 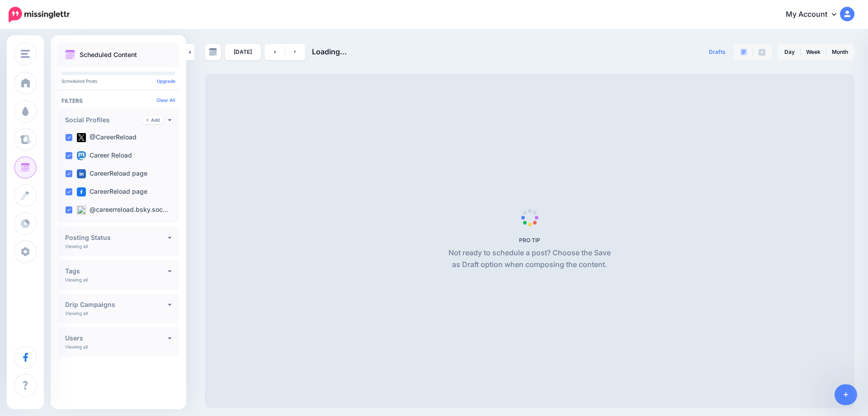 What do you see at coordinates (119, 81) in the screenshot?
I see `p: Scheduled Posts` at bounding box center [119, 81].